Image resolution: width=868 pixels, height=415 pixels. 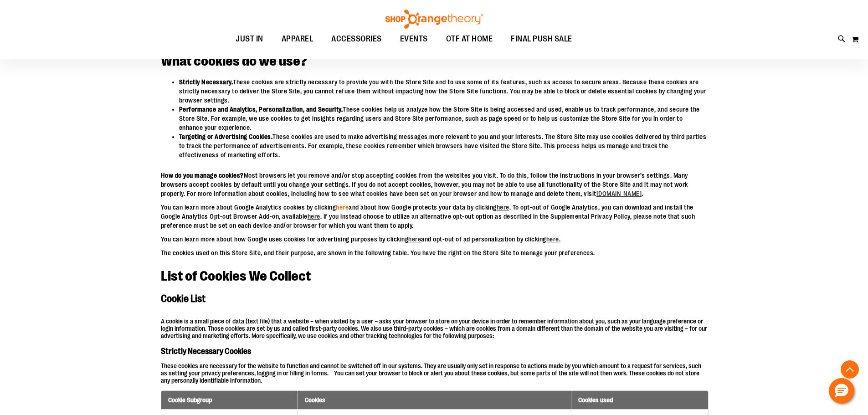 I want to click on h2: List of Cookies We Collect, so click(x=434, y=276).